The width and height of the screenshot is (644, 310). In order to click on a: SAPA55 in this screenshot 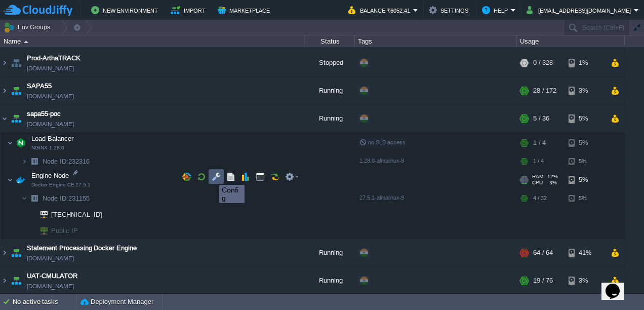, I will do `click(39, 86)`.